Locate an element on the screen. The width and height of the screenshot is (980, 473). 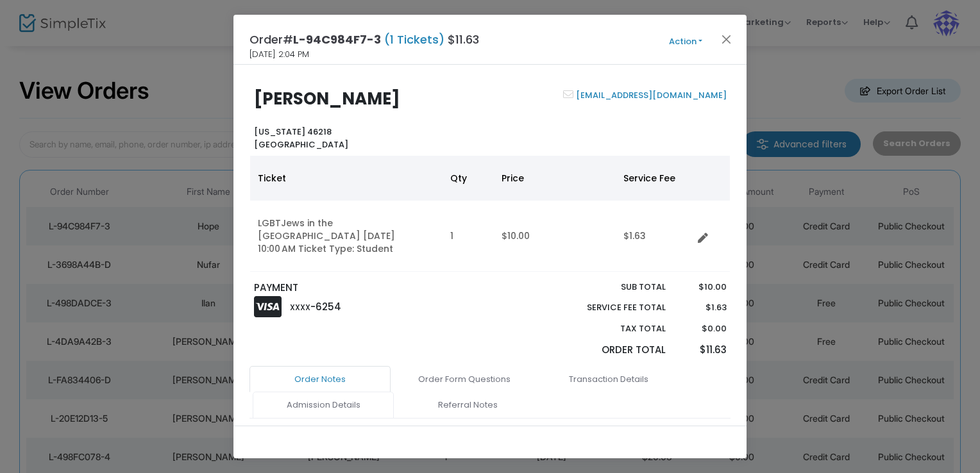
span: L-94C984F7-3 is located at coordinates (337, 39).